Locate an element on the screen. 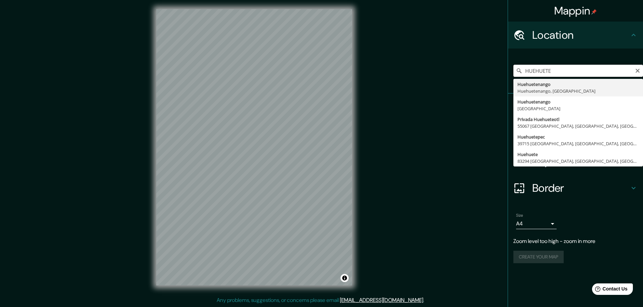  canvas: Map is located at coordinates (254, 147).